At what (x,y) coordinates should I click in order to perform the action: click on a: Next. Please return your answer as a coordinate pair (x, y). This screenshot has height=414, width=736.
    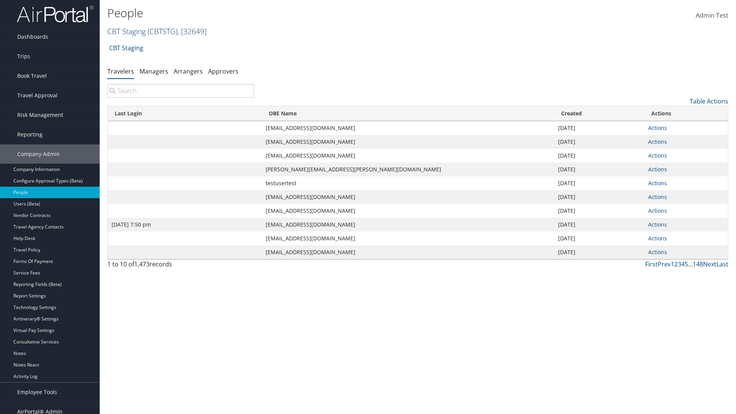
    Looking at the image, I should click on (709, 264).